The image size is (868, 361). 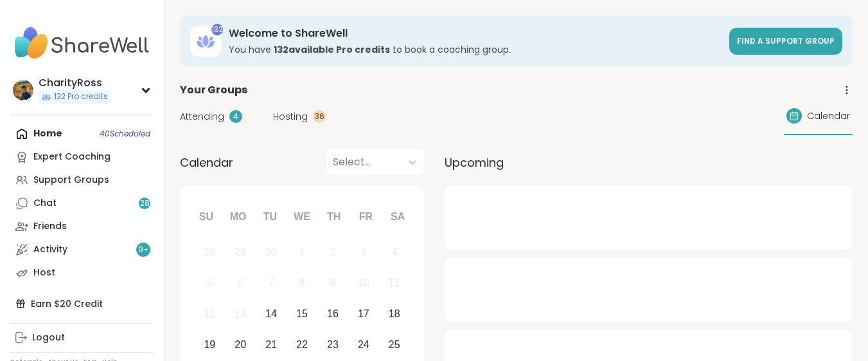 I want to click on div: Earn $20 Credit, so click(x=82, y=303).